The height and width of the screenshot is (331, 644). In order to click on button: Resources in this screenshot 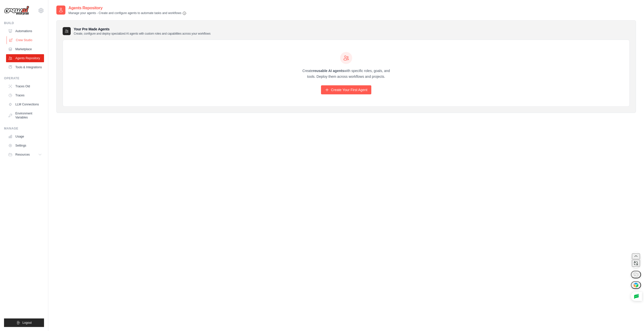, I will do `click(25, 155)`.